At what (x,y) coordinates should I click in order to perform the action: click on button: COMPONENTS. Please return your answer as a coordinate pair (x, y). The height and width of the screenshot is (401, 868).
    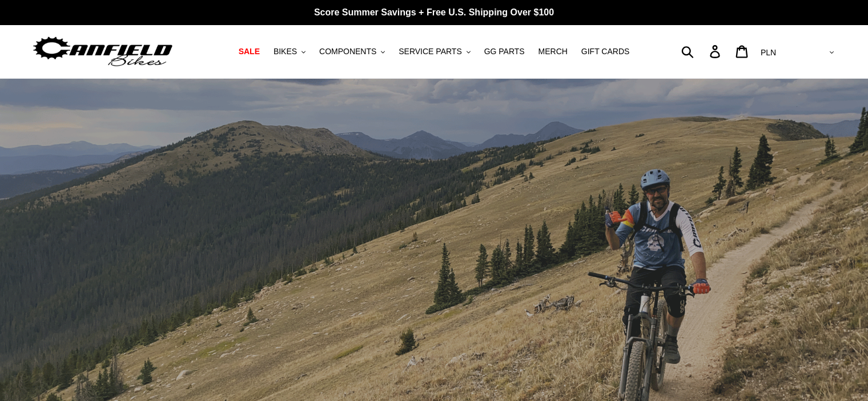
    Looking at the image, I should click on (352, 51).